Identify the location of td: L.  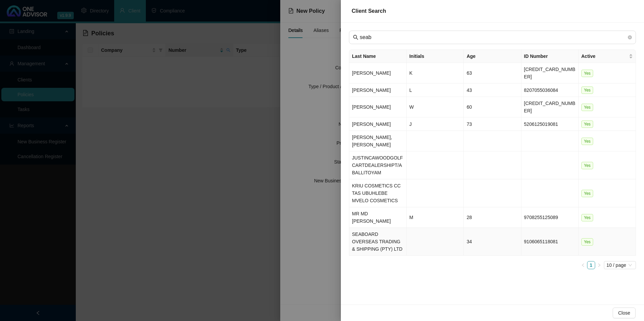
(435, 90).